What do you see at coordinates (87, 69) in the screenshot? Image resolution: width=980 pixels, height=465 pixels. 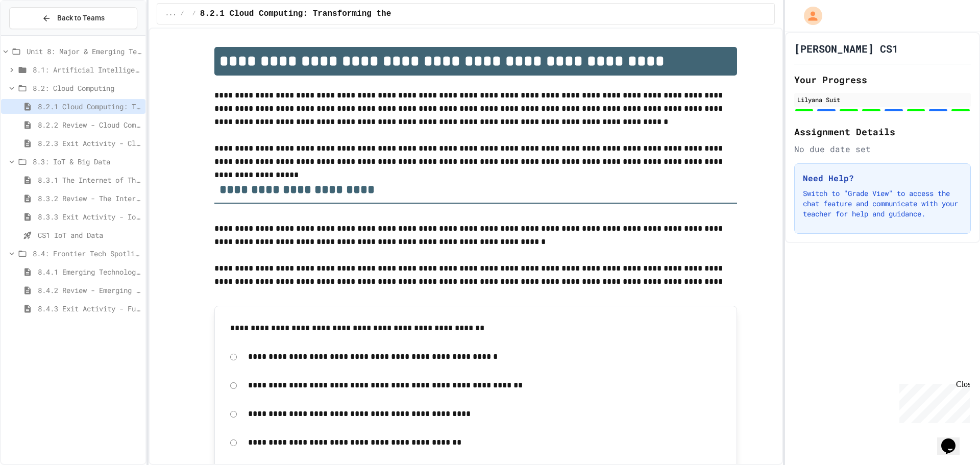 I see `span: 8.1: Artificial Intelligence Basics` at bounding box center [87, 69].